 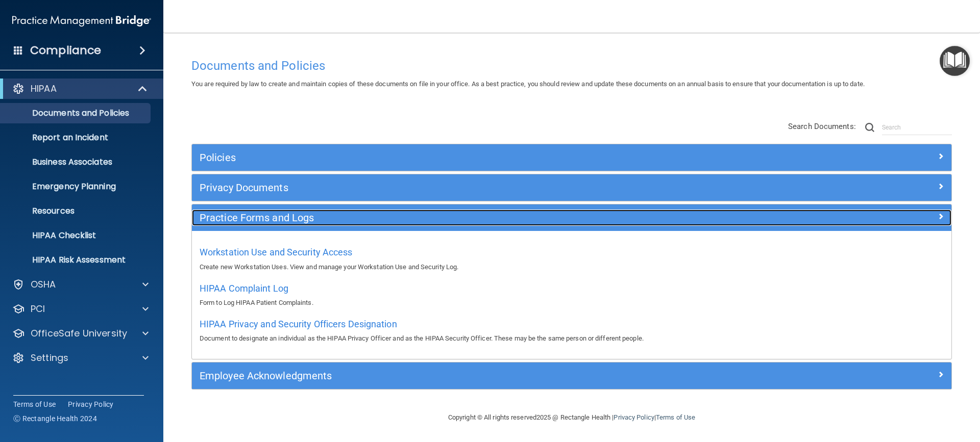 What do you see at coordinates (477, 376) in the screenshot?
I see `h5: Employee Acknowledgments` at bounding box center [477, 376].